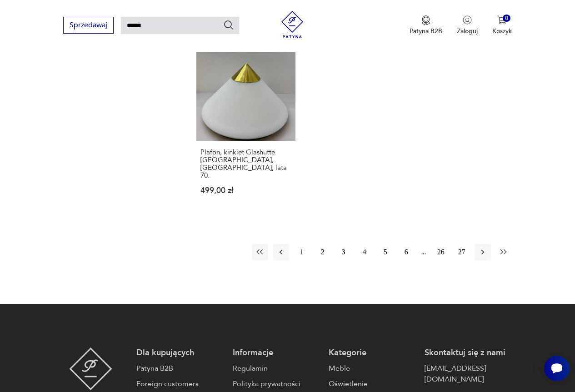  What do you see at coordinates (386, 252) in the screenshot?
I see `button: 5` at bounding box center [386, 252].